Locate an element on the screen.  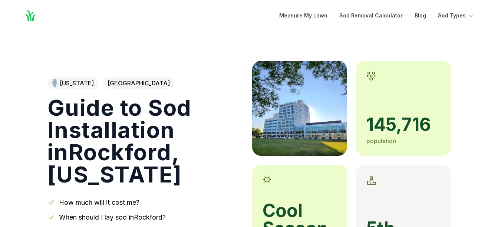
button: Sod Types is located at coordinates (456, 16).